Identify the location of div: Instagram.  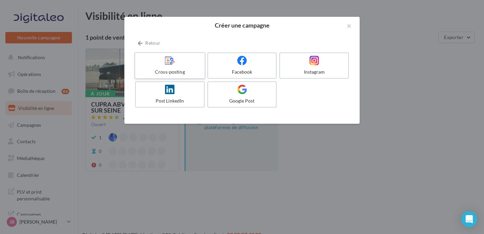
(314, 72).